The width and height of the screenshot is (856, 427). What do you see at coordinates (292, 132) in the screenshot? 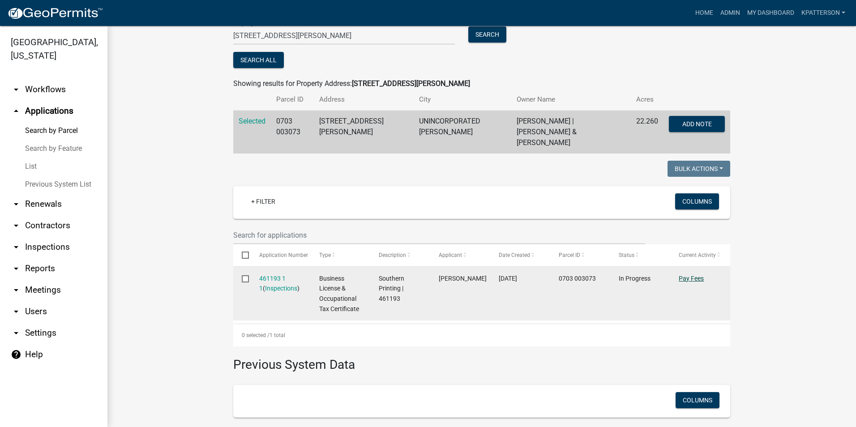
I see `td: 0703 003073` at bounding box center [292, 132].